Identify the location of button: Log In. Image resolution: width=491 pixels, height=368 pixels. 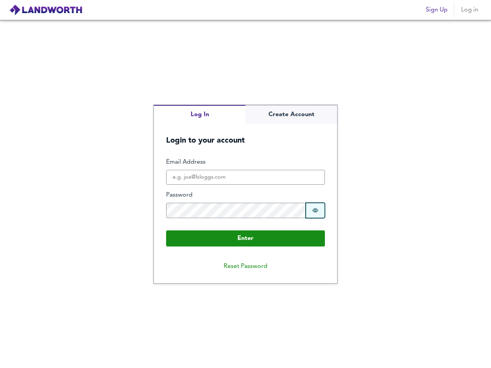
(199, 114).